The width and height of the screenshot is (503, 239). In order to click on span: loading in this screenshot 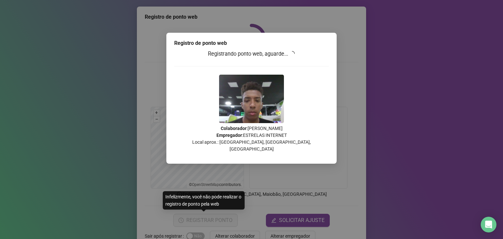, I will do `click(292, 54)`.